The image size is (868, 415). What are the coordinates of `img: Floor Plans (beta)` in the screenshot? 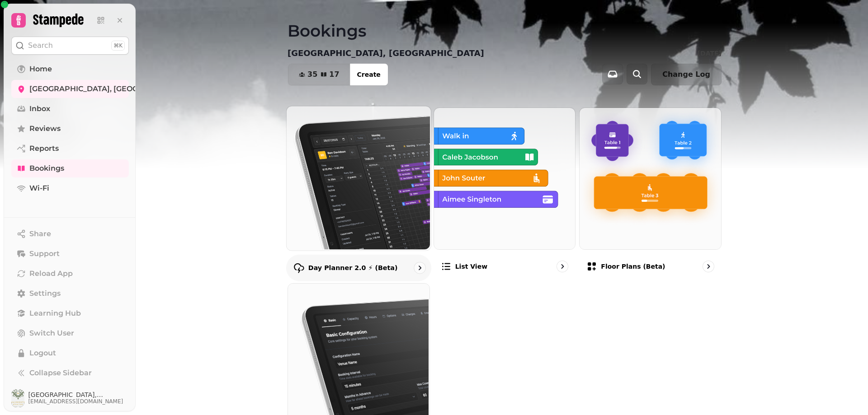 It's located at (650, 178).